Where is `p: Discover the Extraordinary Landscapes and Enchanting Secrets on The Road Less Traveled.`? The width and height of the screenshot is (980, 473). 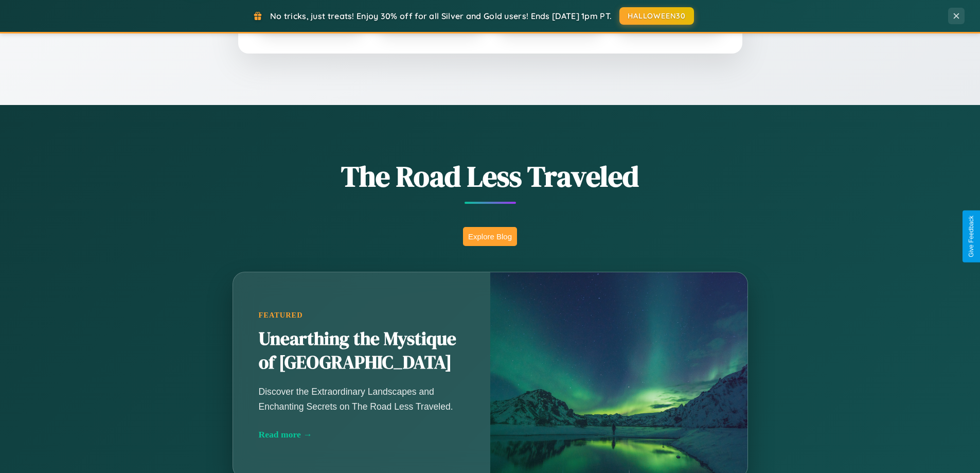
p: Discover the Extraordinary Landscapes and Enchanting Secrets on The Road Less Traveled. is located at coordinates (361, 399).